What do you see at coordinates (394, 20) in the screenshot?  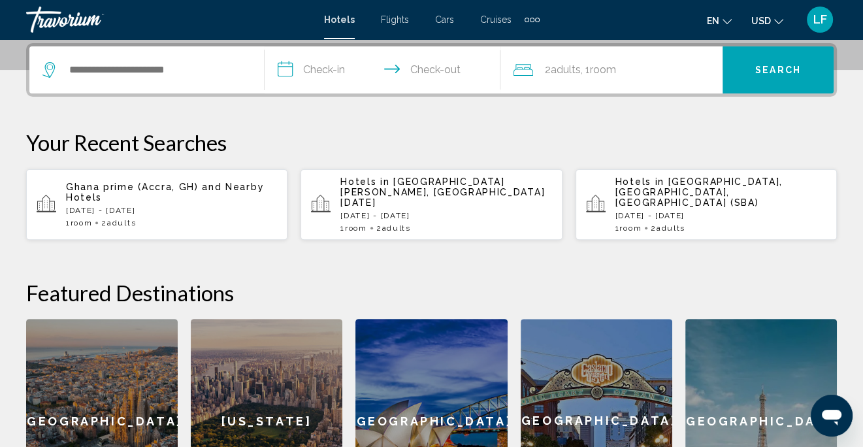 I see `a: Flights` at bounding box center [394, 20].